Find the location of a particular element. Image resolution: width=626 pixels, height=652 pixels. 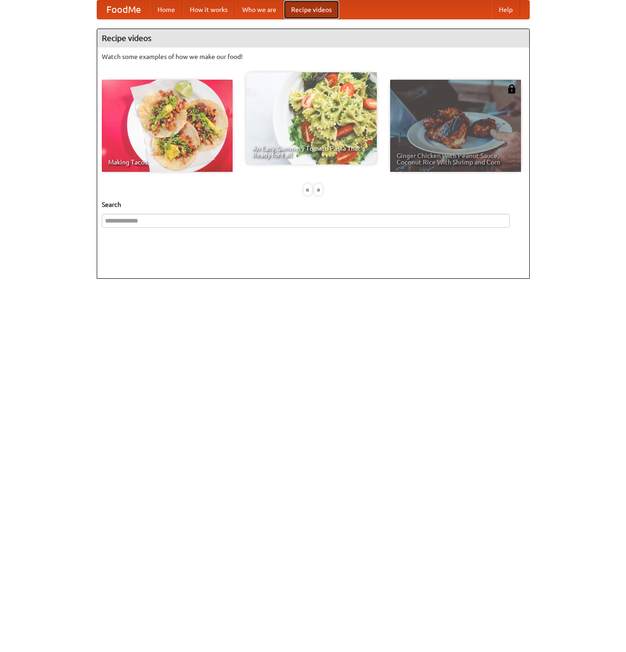

h5: Search is located at coordinates (313, 204).